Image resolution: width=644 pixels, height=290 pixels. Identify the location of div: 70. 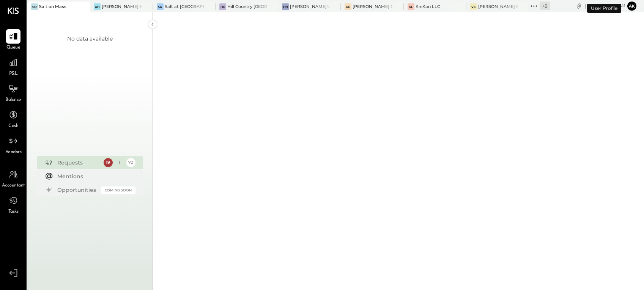
(131, 163).